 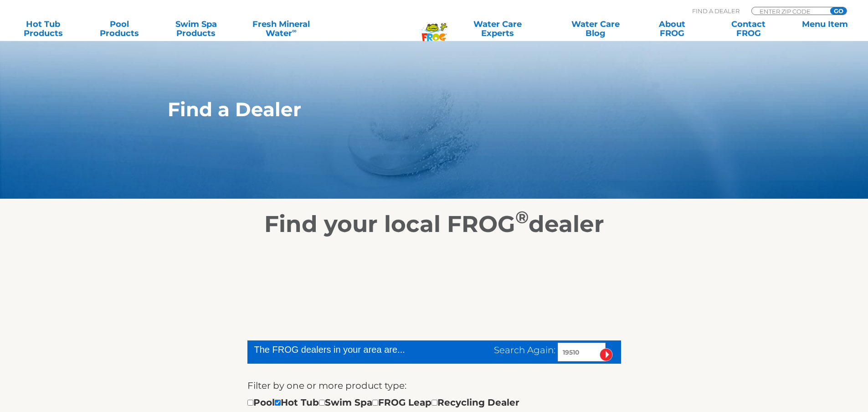 What do you see at coordinates (43, 29) in the screenshot?
I see `a: Hot TubProducts` at bounding box center [43, 29].